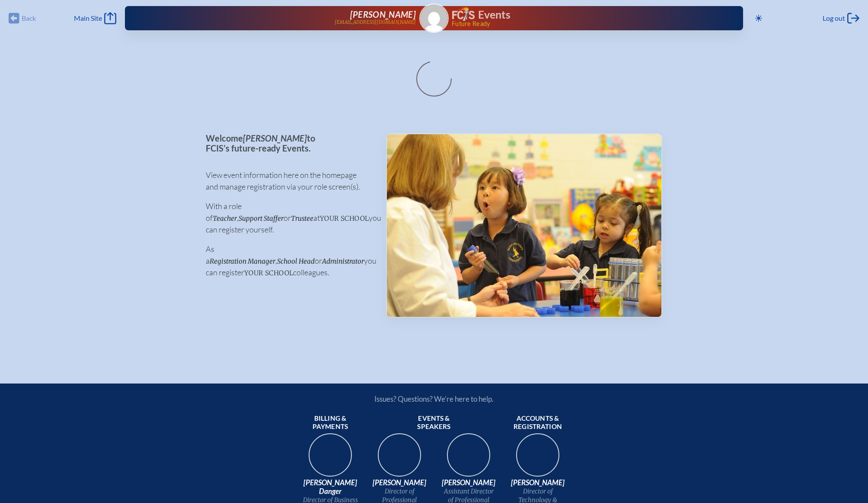 The image size is (868, 503). I want to click on img: b1ee34a6-5a78-4519-85b2-7190c4823173, so click(538, 458).